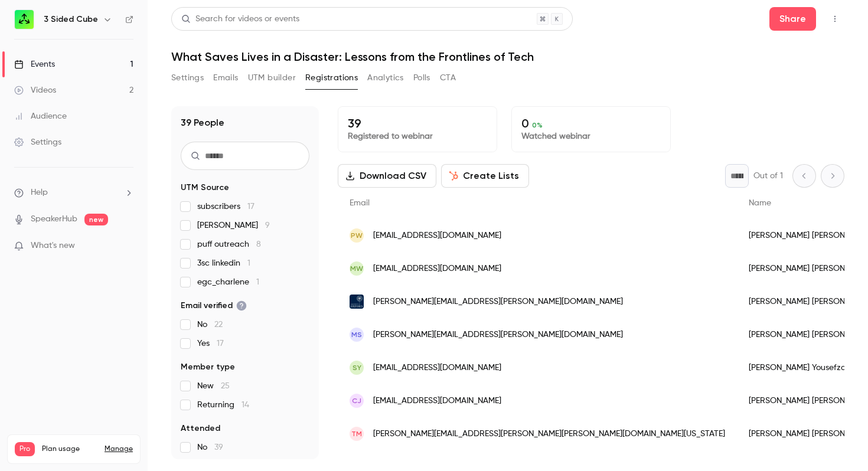  Describe the element at coordinates (357, 368) in the screenshot. I see `span: SY` at that location.